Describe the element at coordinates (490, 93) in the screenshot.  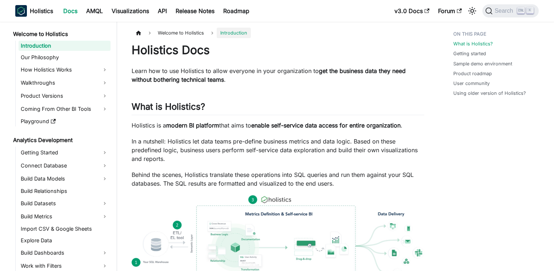
I see `a: Using older version of Holistics?` at that location.